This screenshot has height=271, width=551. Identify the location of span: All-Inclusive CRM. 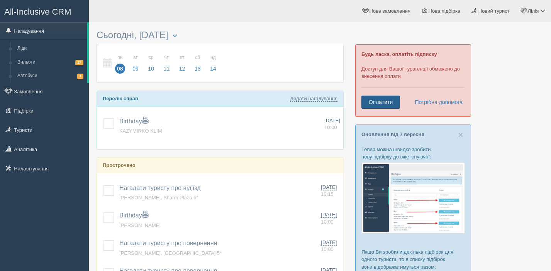
(38, 12).